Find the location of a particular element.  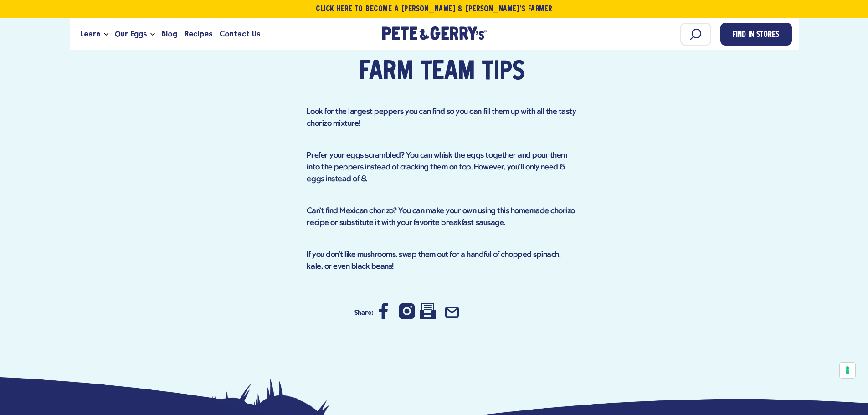

a: Blog is located at coordinates (169, 34).